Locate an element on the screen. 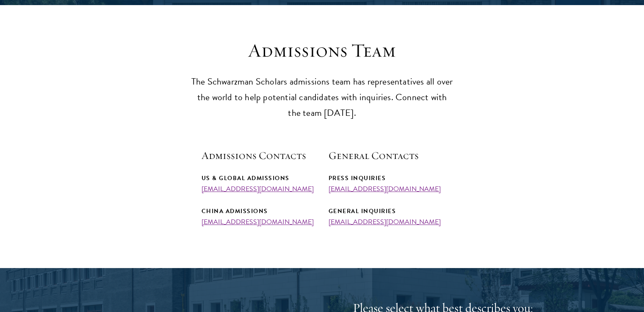  h3: Admissions Team is located at coordinates (322, 51).